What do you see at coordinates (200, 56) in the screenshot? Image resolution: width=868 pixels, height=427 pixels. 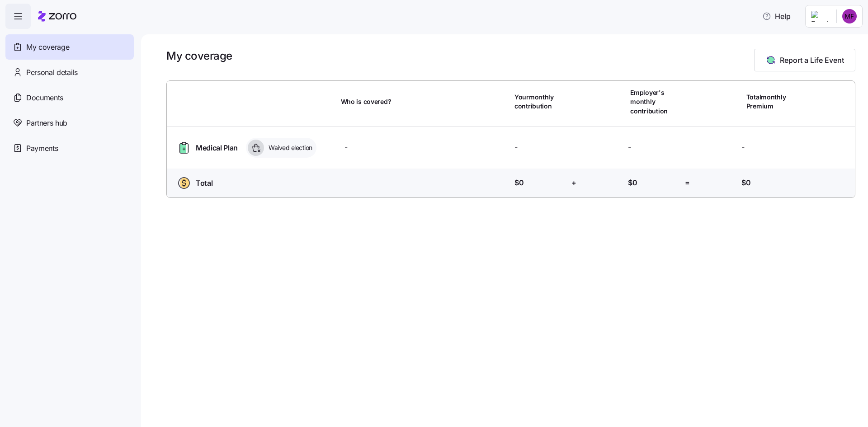 I see `h1: My coverage` at bounding box center [200, 56].